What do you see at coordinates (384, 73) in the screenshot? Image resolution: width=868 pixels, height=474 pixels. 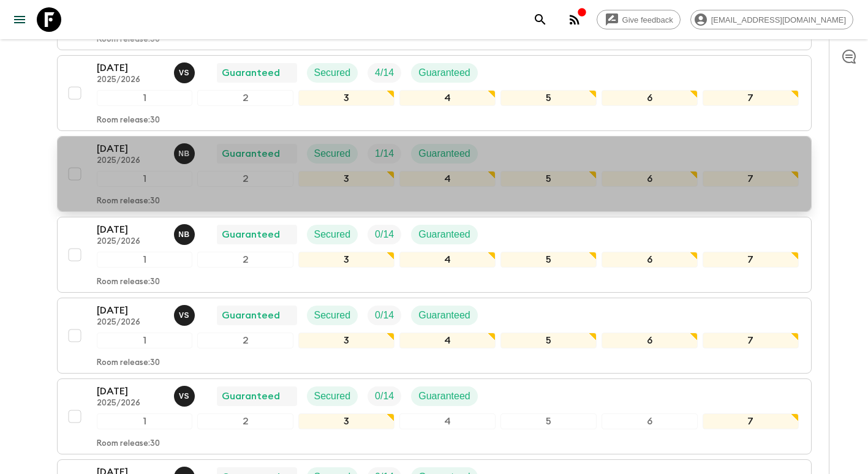 I see `p: 4 / 14` at bounding box center [384, 73].